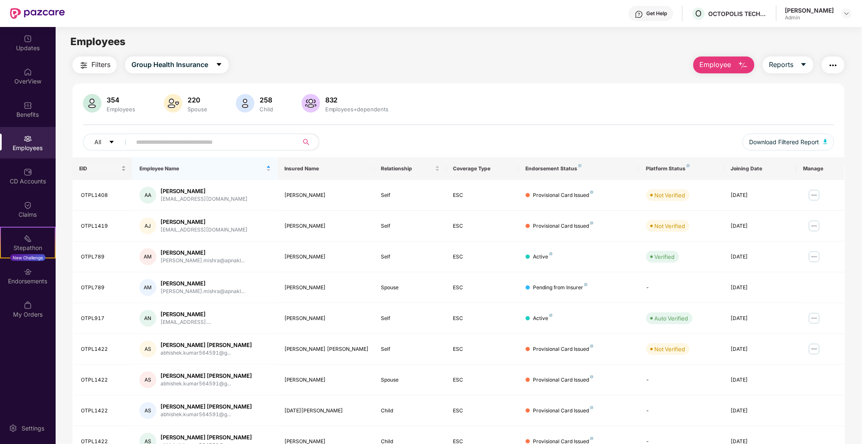  What do you see at coordinates (94, 65) in the screenshot?
I see `button: Filters` at bounding box center [94, 65].